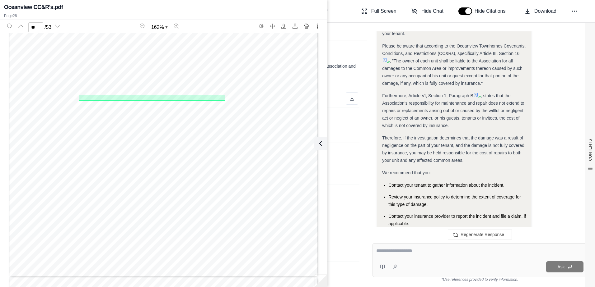 The width and height of the screenshot is (595, 287). Describe the element at coordinates (10, 26) in the screenshot. I see `button: Search` at that location.